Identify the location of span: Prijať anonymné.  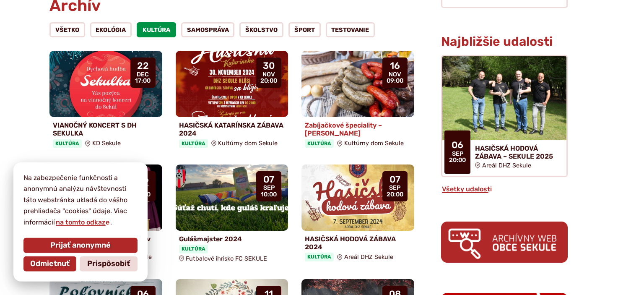
(81, 245).